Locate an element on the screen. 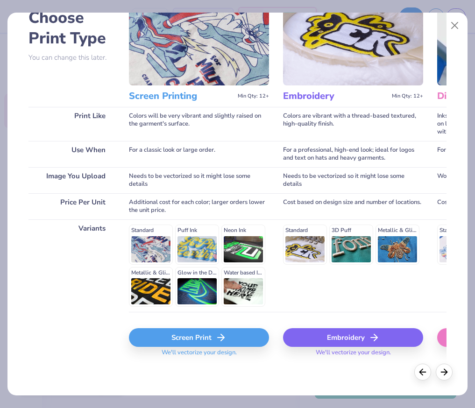  div: Image You Upload is located at coordinates (71, 180).